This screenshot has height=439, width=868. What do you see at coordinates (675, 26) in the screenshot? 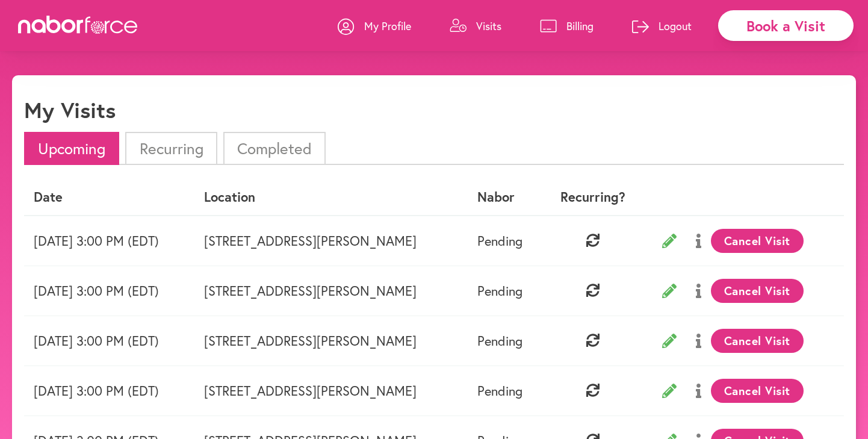
I see `p: Logout` at bounding box center [675, 26].